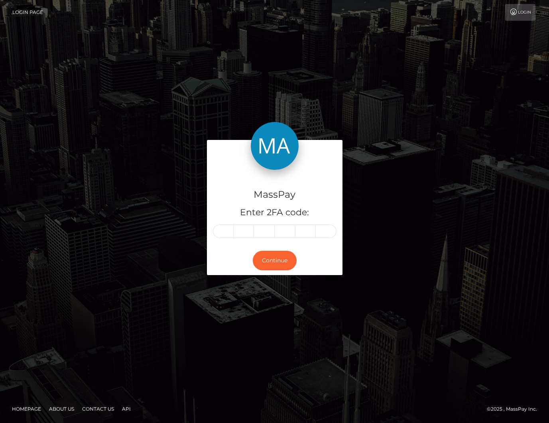 The image size is (549, 423). Describe the element at coordinates (27, 12) in the screenshot. I see `a: Login Page` at that location.